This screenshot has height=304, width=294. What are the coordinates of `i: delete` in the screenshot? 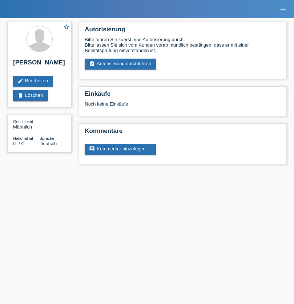 It's located at (20, 95).